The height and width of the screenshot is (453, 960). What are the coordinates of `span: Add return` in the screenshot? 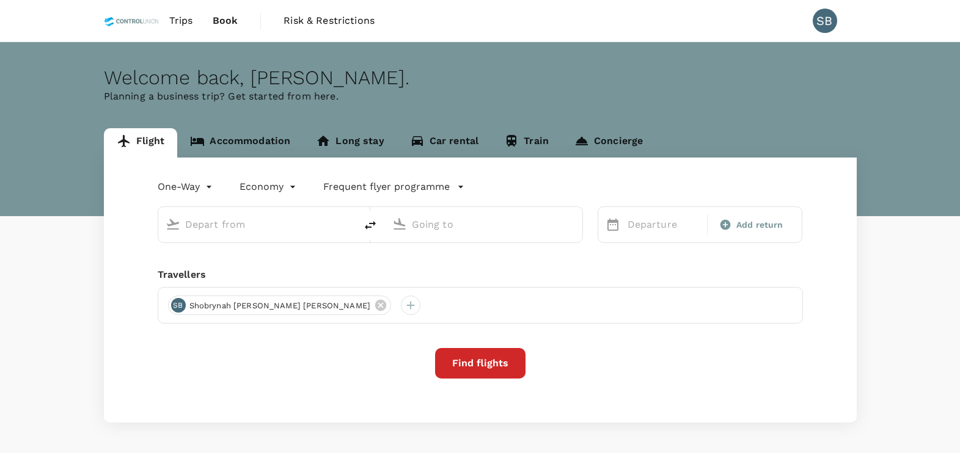 It's located at (759, 225).